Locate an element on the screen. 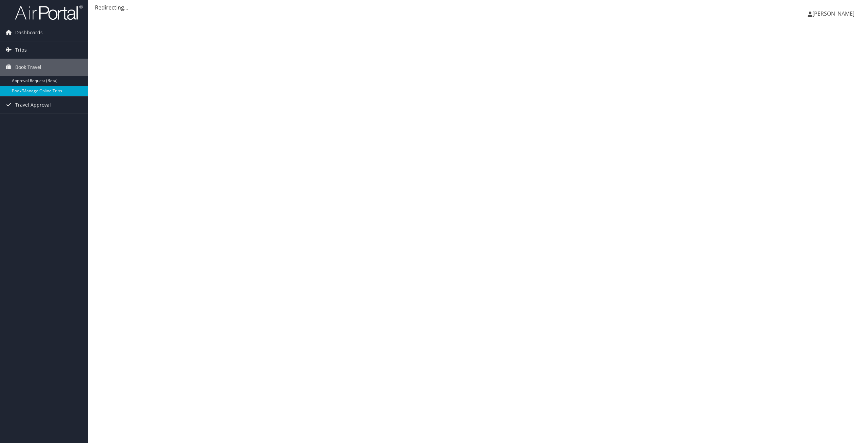 The width and height of the screenshot is (868, 443). div: Redirecting... is located at coordinates (478, 8).